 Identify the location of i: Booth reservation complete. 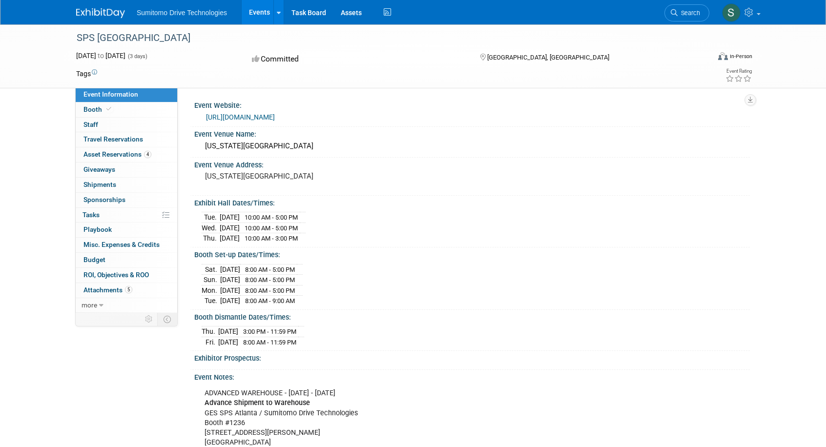
(109, 109).